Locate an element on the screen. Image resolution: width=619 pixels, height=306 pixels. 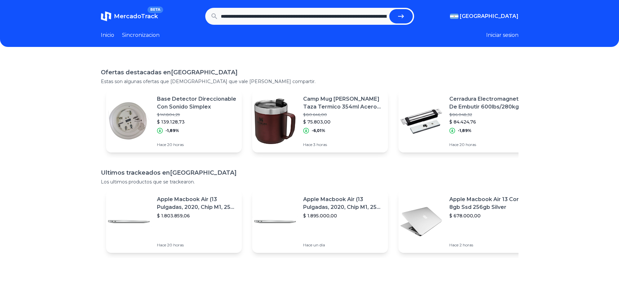
p: Base Detector Direccionable Con Sonido Simplex is located at coordinates (197, 103).